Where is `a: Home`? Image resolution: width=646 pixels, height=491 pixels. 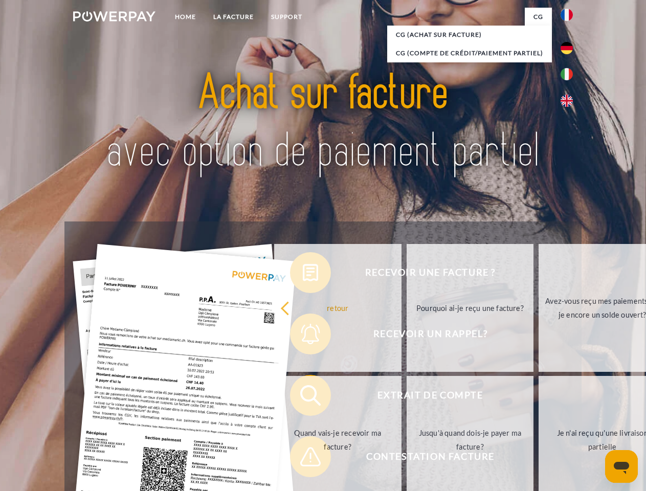
a: Home is located at coordinates (185, 17).